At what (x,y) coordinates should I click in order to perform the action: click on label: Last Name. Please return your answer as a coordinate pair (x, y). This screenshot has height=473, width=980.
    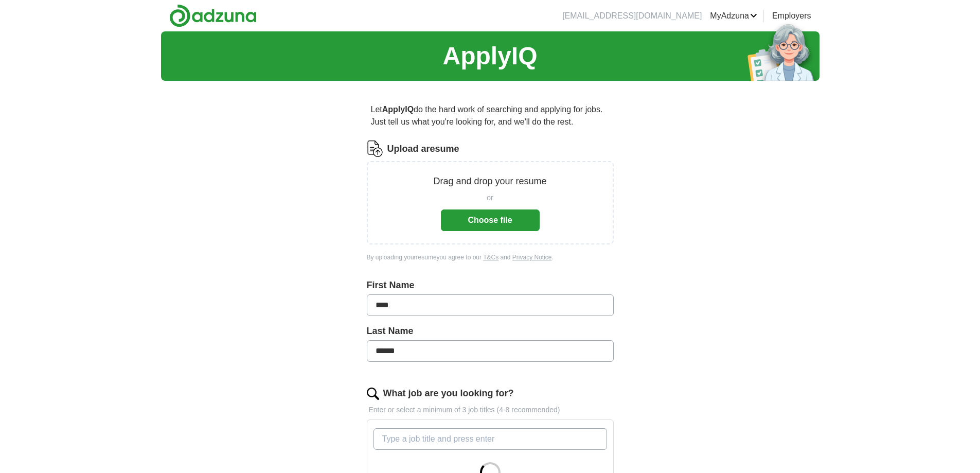
    Looking at the image, I should click on (491, 331).